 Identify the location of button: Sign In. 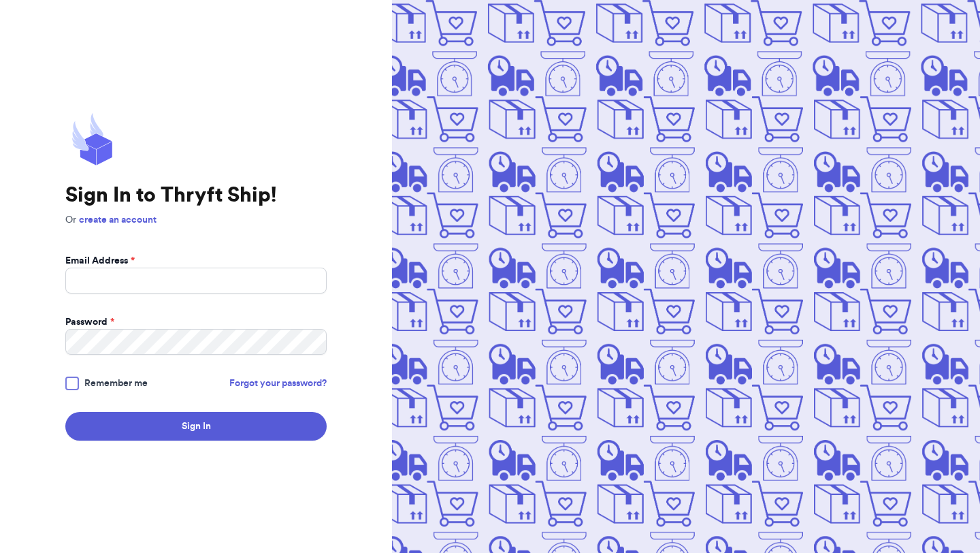
(196, 426).